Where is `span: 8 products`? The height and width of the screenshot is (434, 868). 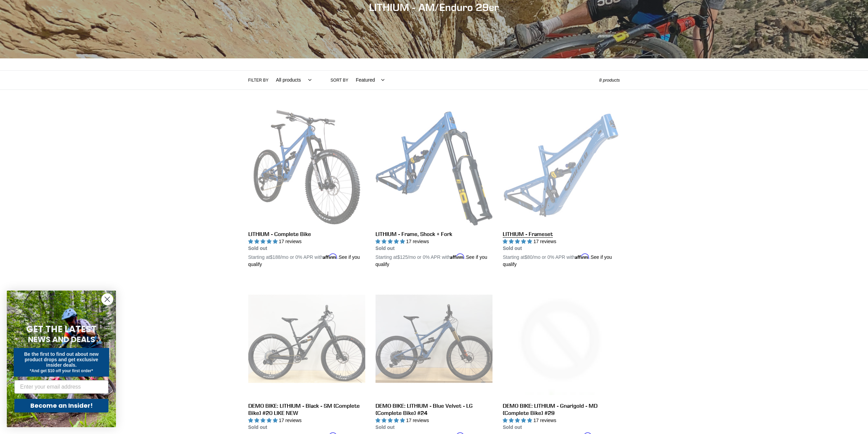 span: 8 products is located at coordinates (610, 80).